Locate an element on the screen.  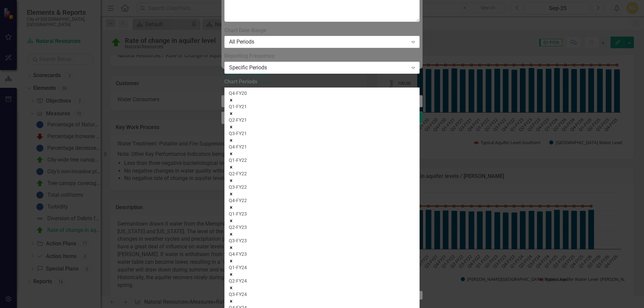
div: Remove Q3-FY22 is located at coordinates (322, 194).